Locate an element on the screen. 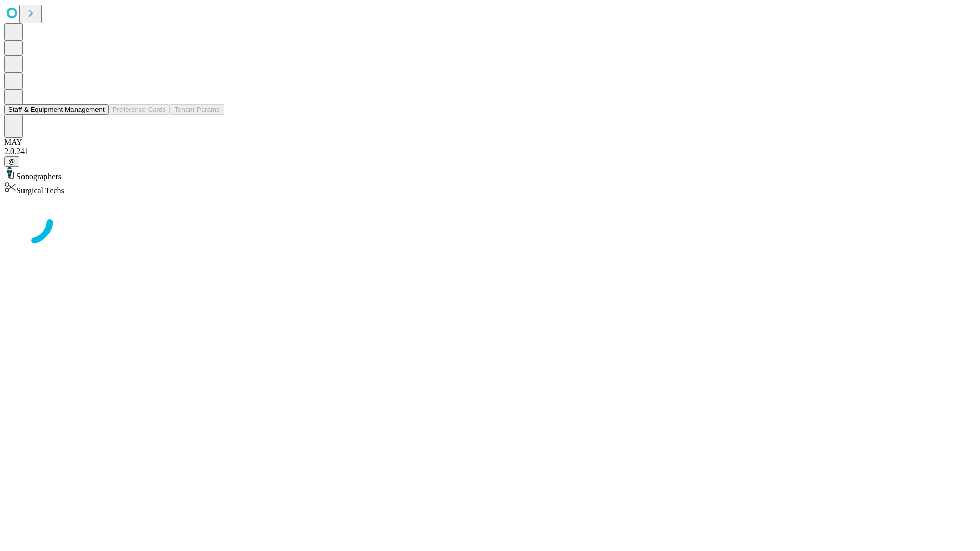 The height and width of the screenshot is (551, 980). div: 2.0.241 is located at coordinates (490, 152).